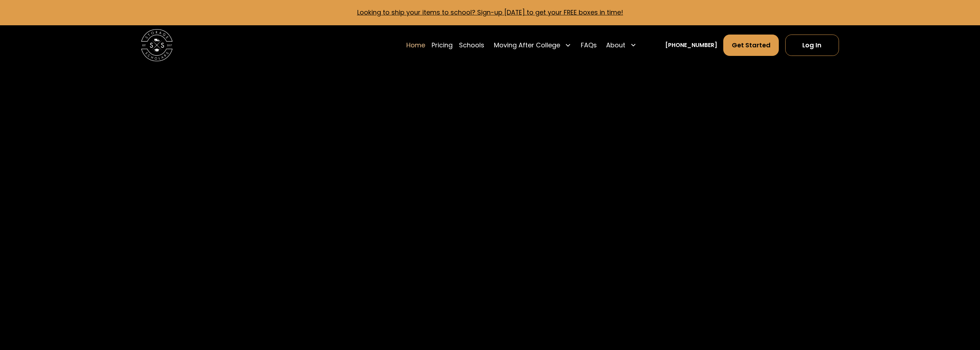  I want to click on a: Home, so click(416, 45).